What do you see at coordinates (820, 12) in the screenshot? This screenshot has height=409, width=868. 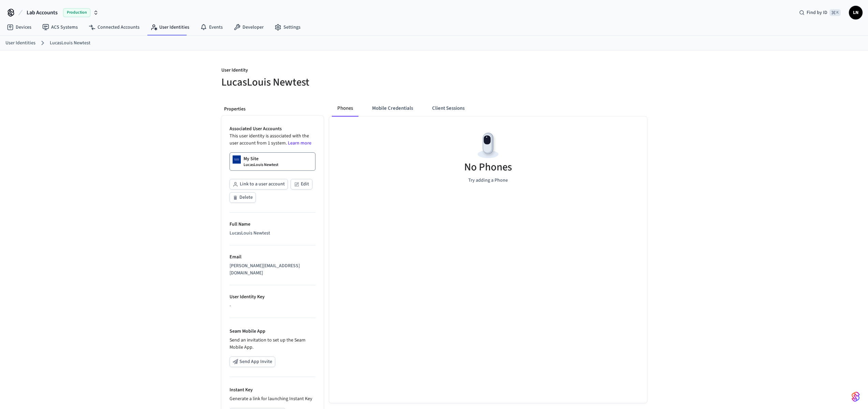 I see `div: Find by ID⌘ K` at bounding box center [820, 12].